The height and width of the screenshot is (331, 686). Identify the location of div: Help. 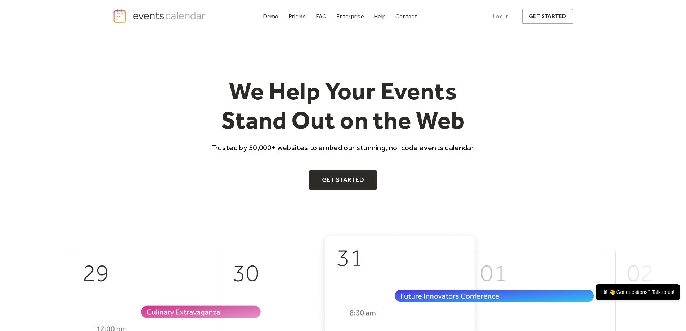
(380, 16).